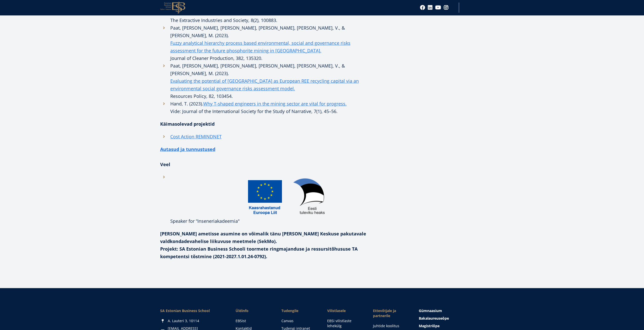 The height and width of the screenshot is (330, 644). Describe the element at coordinates (345, 323) in the screenshot. I see `a: EBSi vilistlaste lehekülg` at that location.